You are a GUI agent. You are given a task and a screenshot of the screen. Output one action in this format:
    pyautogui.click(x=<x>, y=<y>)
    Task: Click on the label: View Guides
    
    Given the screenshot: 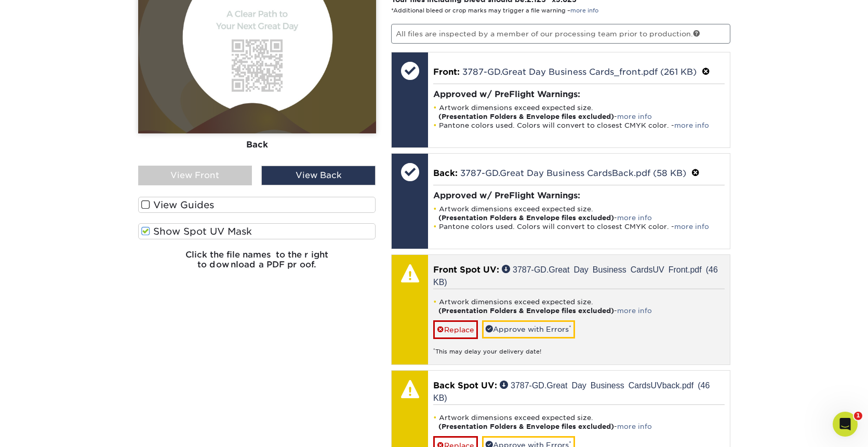 What is the action you would take?
    pyautogui.click(x=257, y=205)
    